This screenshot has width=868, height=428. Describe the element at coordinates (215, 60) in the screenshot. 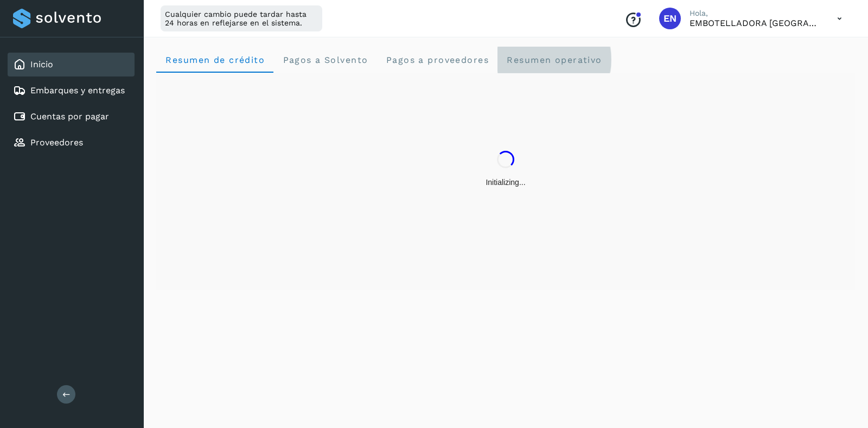

I see `span: Resumen de crédito` at that location.